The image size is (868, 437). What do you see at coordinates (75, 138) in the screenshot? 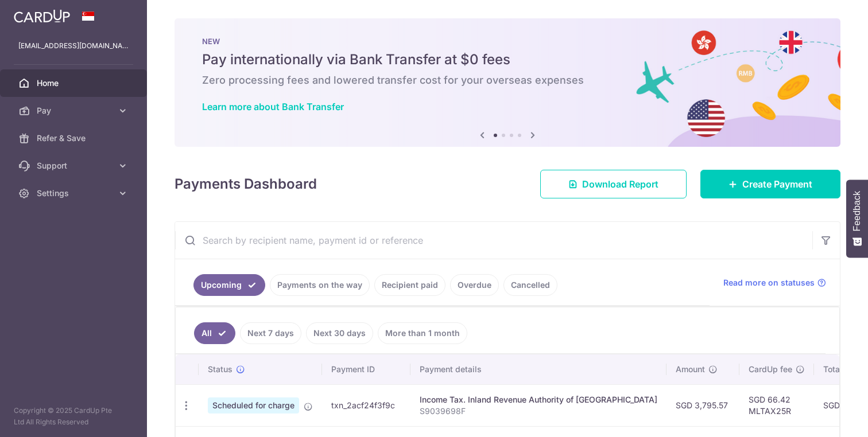
I see `span: Refer & Save` at bounding box center [75, 138].